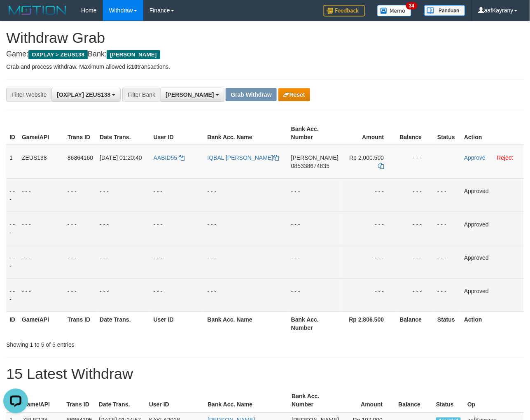 This screenshot has height=420, width=530. What do you see at coordinates (475, 158) in the screenshot?
I see `a: Approve` at bounding box center [475, 158].